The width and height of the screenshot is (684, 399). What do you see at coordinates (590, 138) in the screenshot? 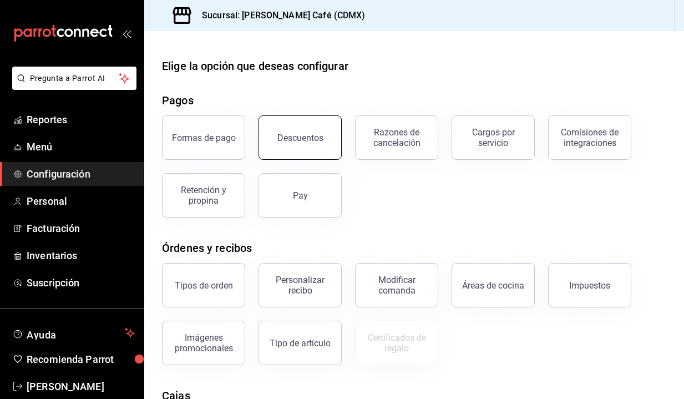
I see `button: Comisiones de integraciones` at bounding box center [590, 138].